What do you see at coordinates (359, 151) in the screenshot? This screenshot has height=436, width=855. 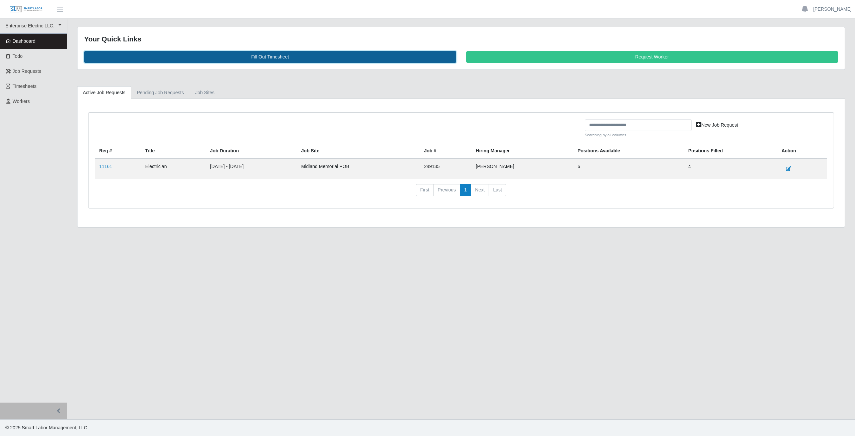 I see `th: job site` at bounding box center [359, 151].